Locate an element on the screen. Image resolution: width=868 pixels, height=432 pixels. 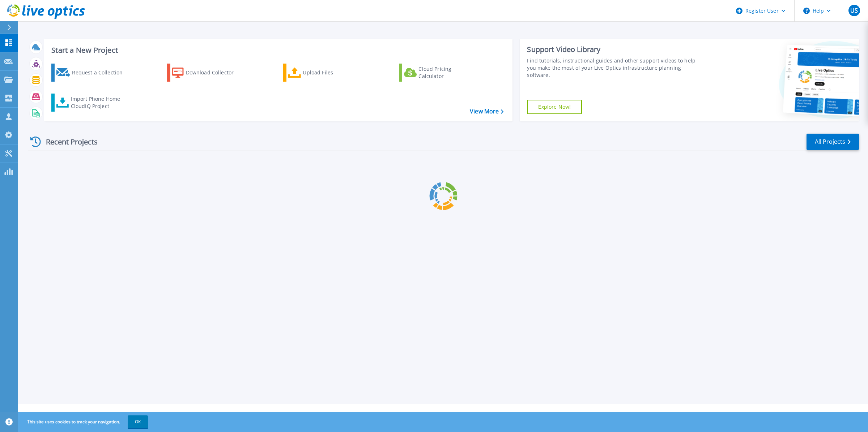
div: Recent Projects is located at coordinates (67, 142).